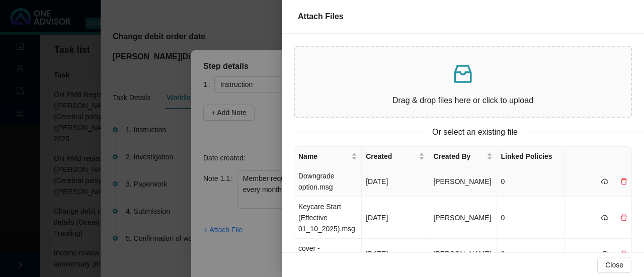 Image resolution: width=644 pixels, height=277 pixels. What do you see at coordinates (328, 254) in the screenshot?
I see `td: cover - 5026719.pdf` at bounding box center [328, 254].